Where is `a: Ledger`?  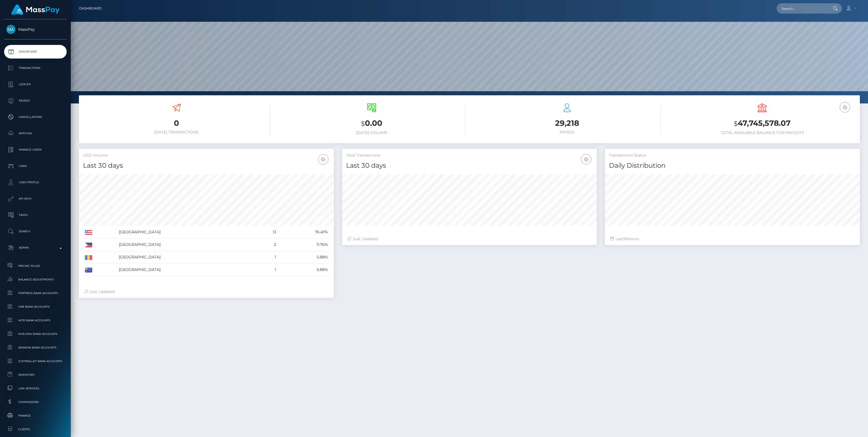
a: Ledger is located at coordinates (35, 85).